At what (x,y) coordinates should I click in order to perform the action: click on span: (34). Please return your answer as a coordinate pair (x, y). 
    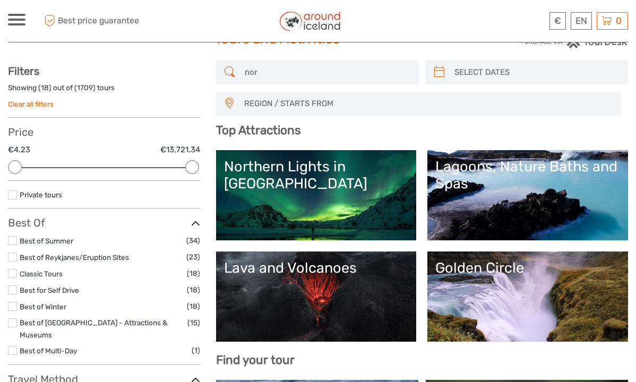
    Looking at the image, I should click on (193, 241).